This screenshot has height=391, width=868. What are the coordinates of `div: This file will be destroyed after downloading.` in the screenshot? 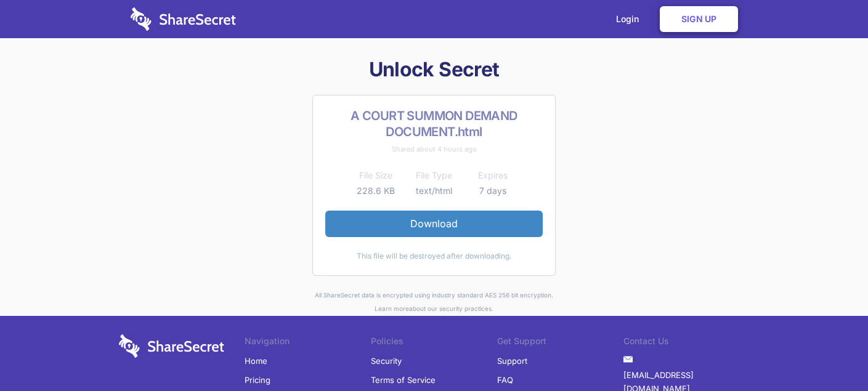 It's located at (434, 257).